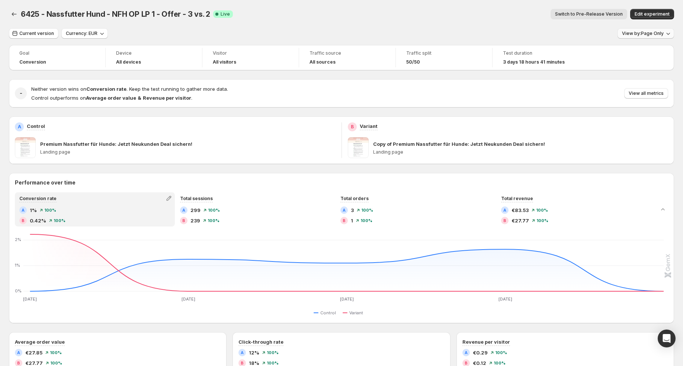 The height and width of the screenshot is (366, 683). I want to click on span: 1, so click(352, 221).